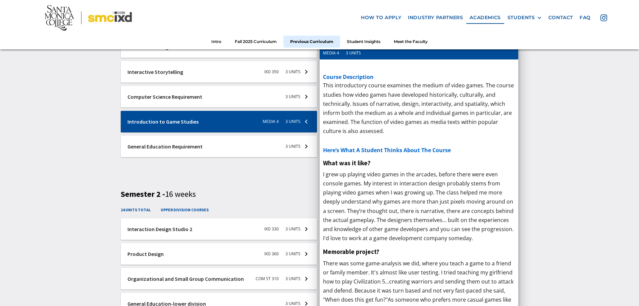 The image size is (639, 306). I want to click on img: Santa Monica College - SMC IxD logo, so click(88, 18).